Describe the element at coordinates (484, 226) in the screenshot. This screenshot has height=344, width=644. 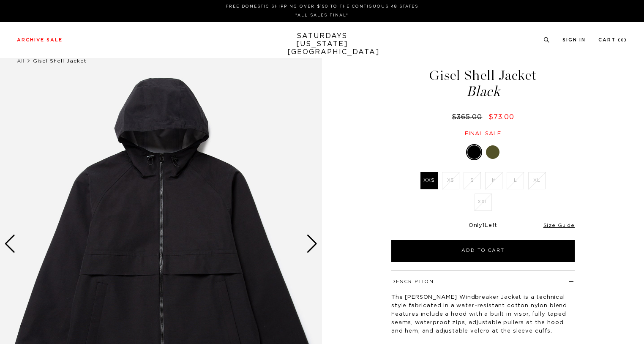
I see `span: 1` at that location.